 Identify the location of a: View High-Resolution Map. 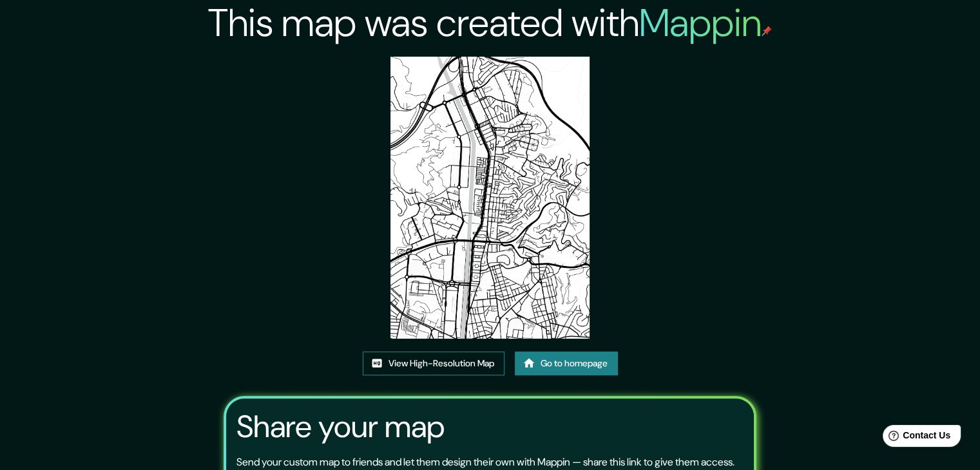
(433, 363).